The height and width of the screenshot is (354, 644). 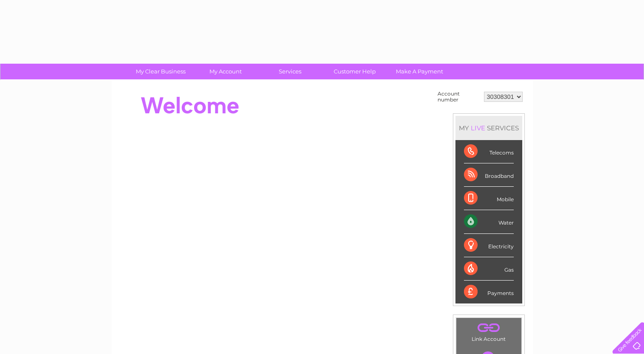 I want to click on div: Electricity, so click(x=488, y=245).